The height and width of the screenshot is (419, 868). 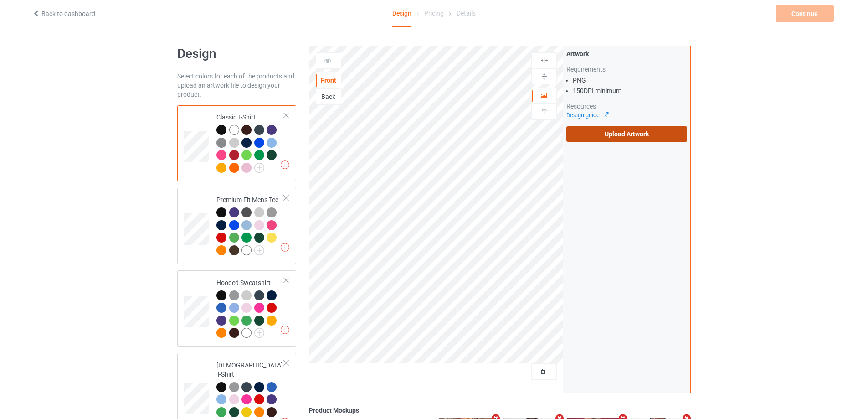 I want to click on li: 150 DPI minimum, so click(x=630, y=91).